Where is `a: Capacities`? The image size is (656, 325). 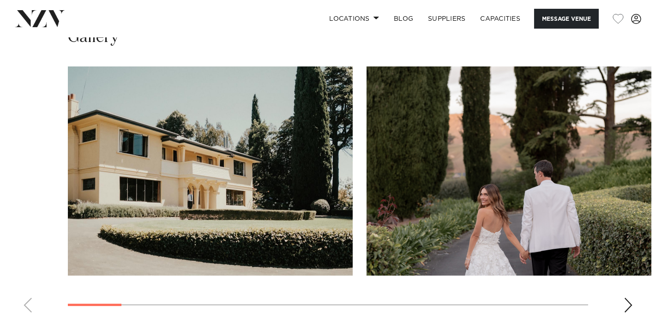 a: Capacities is located at coordinates (500, 18).